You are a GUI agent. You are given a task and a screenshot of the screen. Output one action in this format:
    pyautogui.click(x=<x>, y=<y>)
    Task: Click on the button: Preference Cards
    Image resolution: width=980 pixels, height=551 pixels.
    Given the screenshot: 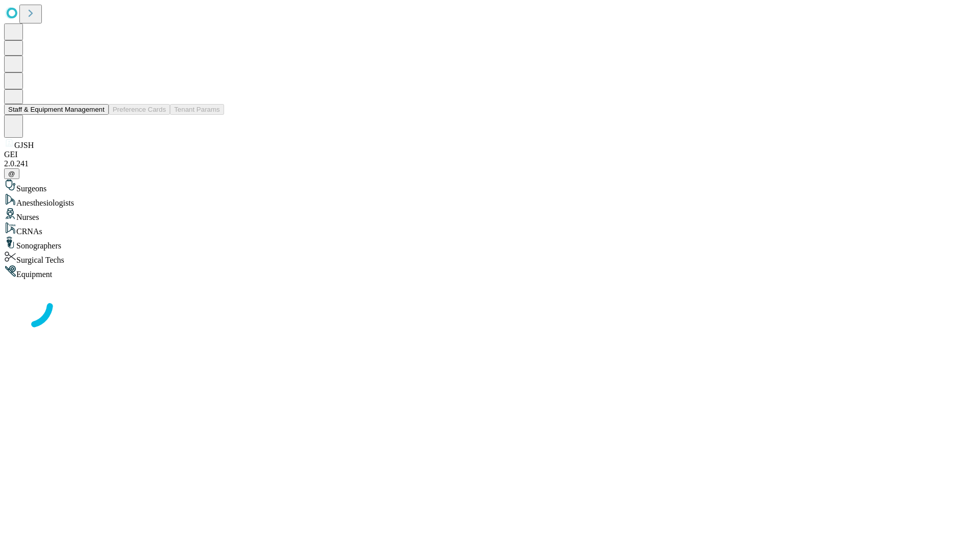 What is the action you would take?
    pyautogui.click(x=140, y=109)
    